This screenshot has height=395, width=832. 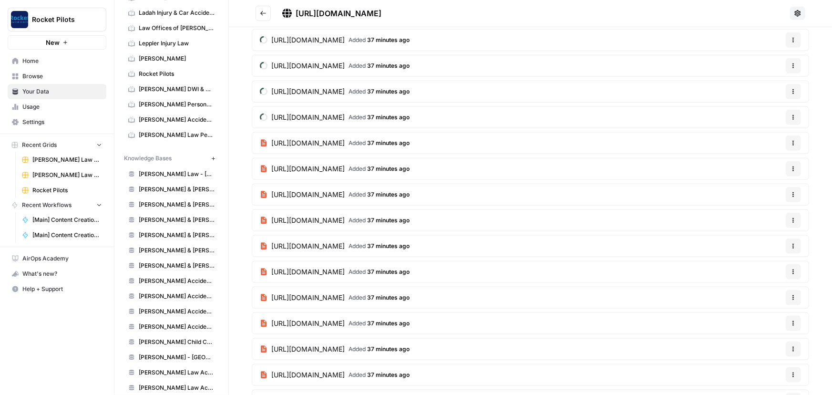 What do you see at coordinates (57, 274) in the screenshot?
I see `button: What's new?` at bounding box center [57, 274].